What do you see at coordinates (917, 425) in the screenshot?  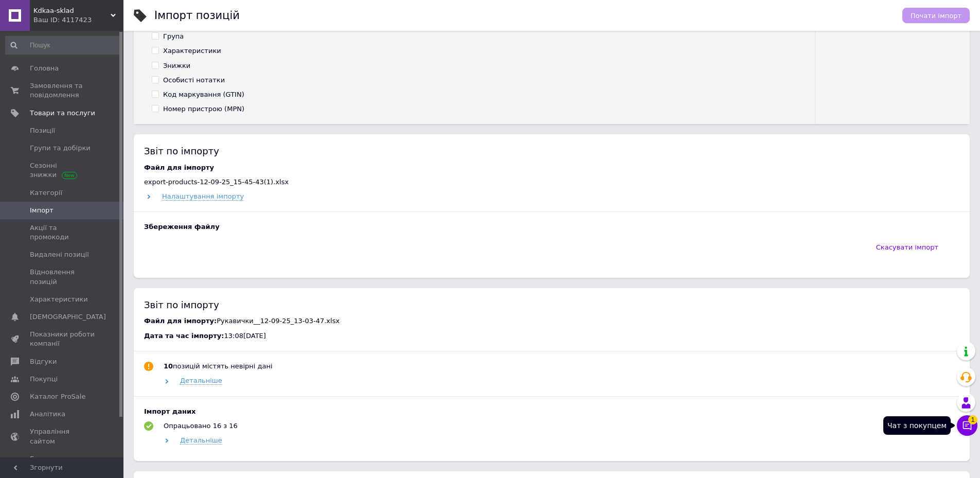 I see `div: Чат з покупцем` at bounding box center [917, 425].